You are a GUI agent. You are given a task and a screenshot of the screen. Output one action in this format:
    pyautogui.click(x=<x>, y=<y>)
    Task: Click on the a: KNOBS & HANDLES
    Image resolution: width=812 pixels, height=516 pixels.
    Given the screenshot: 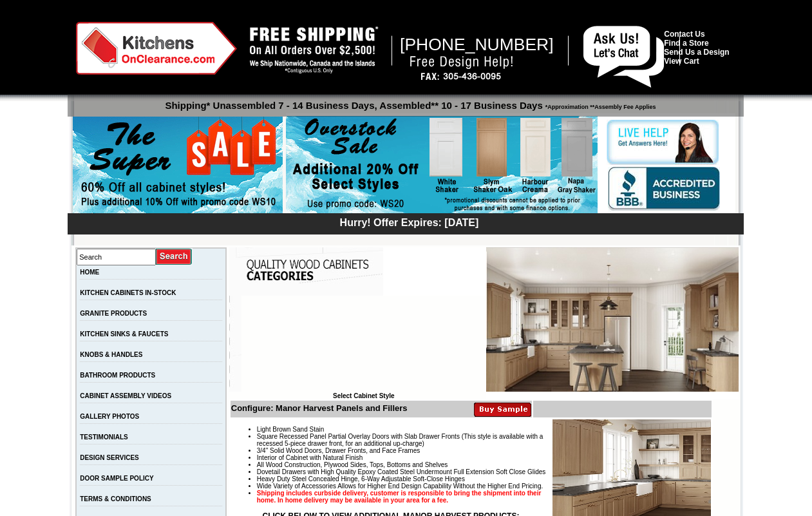 What is the action you would take?
    pyautogui.click(x=111, y=354)
    